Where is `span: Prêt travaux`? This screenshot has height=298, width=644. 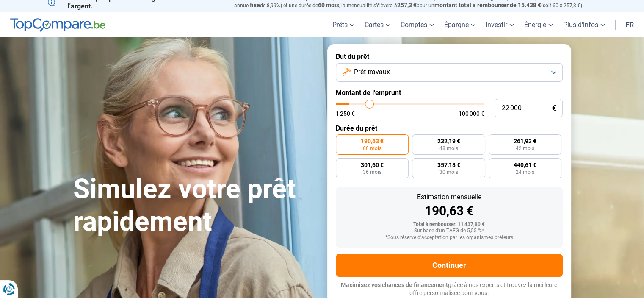
span: Prêt travaux is located at coordinates (372, 72).